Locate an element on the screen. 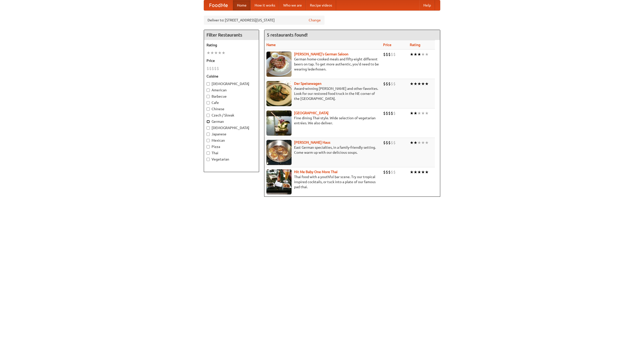 The height and width of the screenshot is (356, 644). img: speisewagen.jpg is located at coordinates (279, 93).